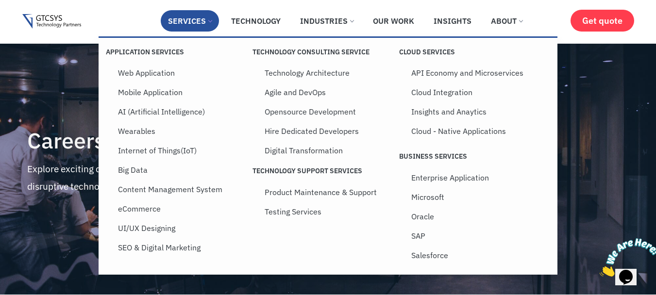  I want to click on a: Mobile Application, so click(184, 92).